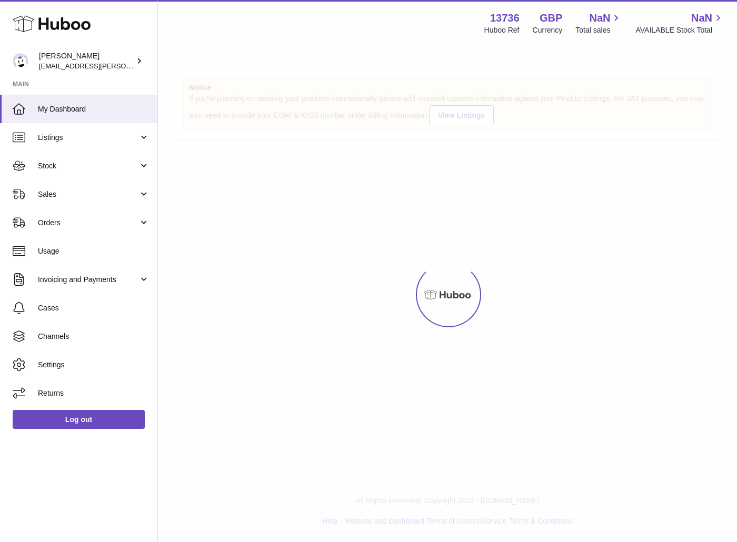  What do you see at coordinates (78, 420) in the screenshot?
I see `a: Log out` at bounding box center [78, 420].